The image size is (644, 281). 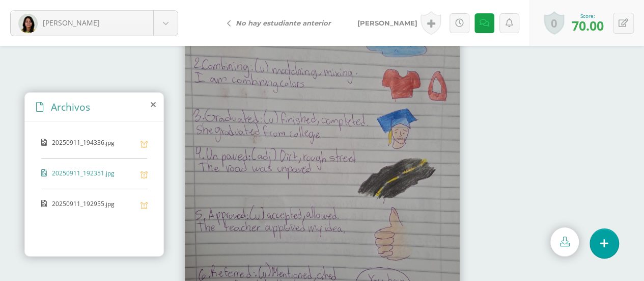 What do you see at coordinates (153, 105) in the screenshot?
I see `i: close` at bounding box center [153, 105].